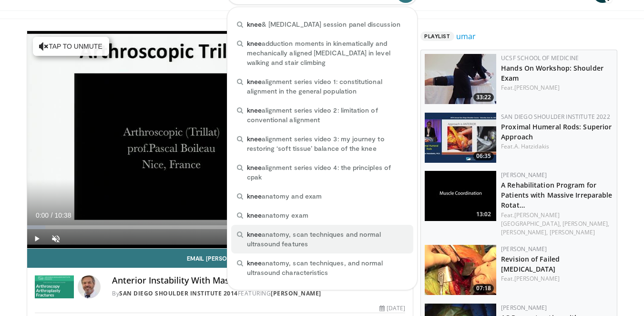 The width and height of the screenshot is (644, 316). I want to click on span: alignment series video 1: constitutional alignment in the general population, so click(327, 86).